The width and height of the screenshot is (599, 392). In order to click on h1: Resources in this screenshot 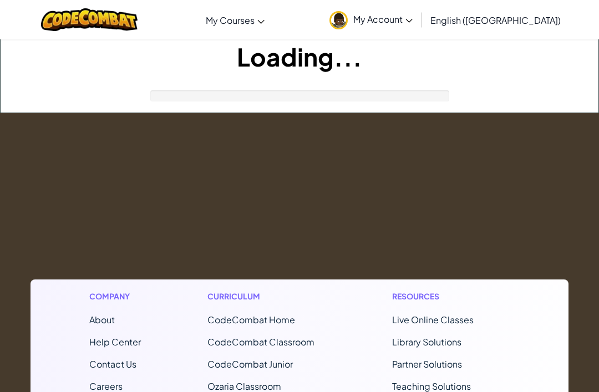, I will do `click(451, 296)`.